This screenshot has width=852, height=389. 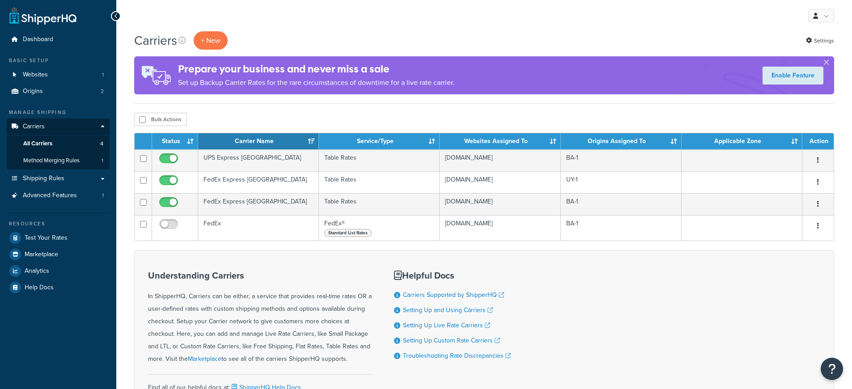 I want to click on a: Carriers, so click(x=58, y=127).